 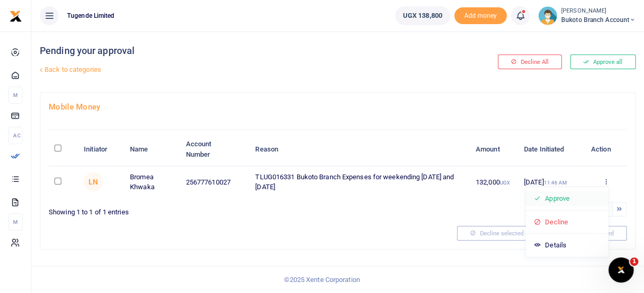 I want to click on td: 256777610027, so click(x=214, y=182).